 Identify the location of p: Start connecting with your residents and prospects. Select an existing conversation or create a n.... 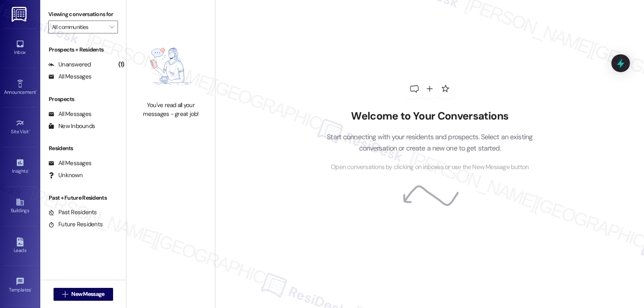
(430, 142).